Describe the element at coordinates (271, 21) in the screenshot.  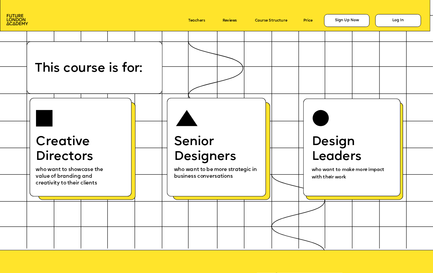
I see `a: Course Structure` at that location.